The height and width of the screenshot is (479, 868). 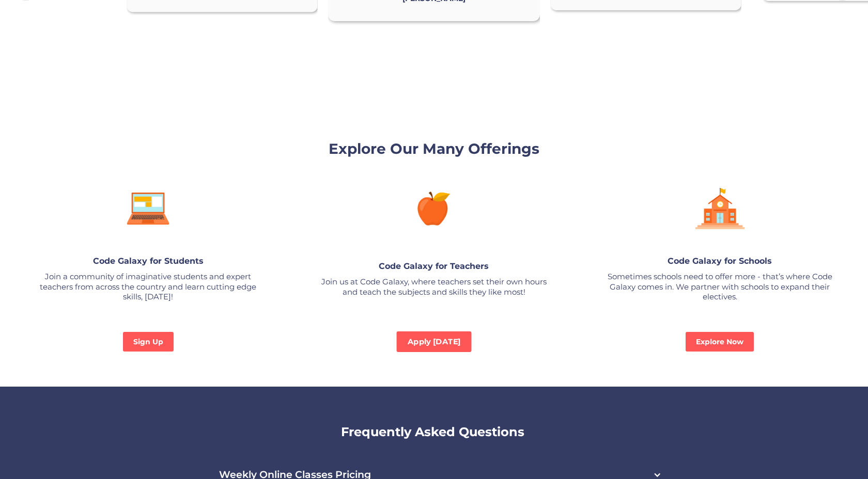 What do you see at coordinates (720, 261) in the screenshot?
I see `h3: Code Galaxy for Schools` at bounding box center [720, 261].